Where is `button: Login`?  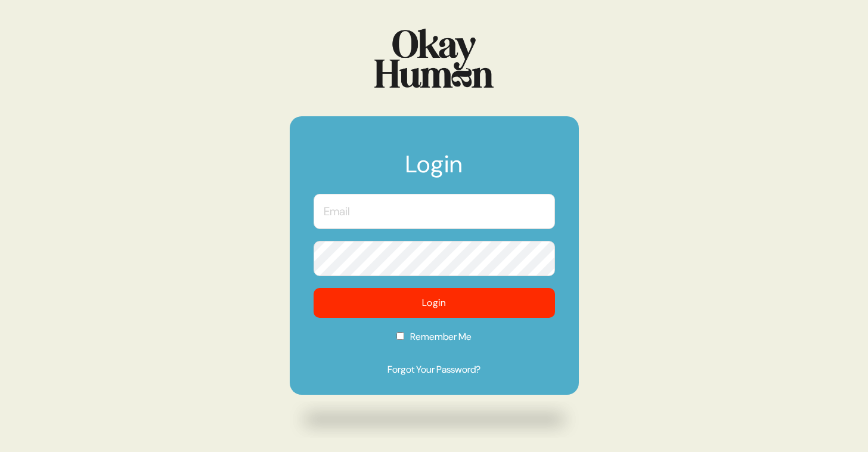
button: Login is located at coordinates (434, 303).